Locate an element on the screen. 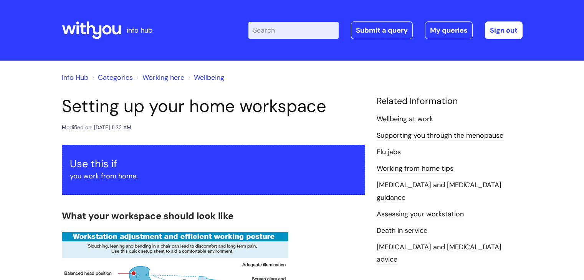 The height and width of the screenshot is (280, 584). a: Wellbeing is located at coordinates (209, 78).